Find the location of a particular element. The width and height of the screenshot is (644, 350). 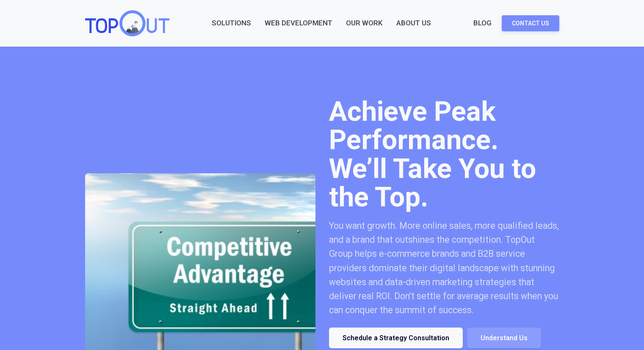

h1: Achieve Peak Performance. We’ll Take You to the Top. is located at coordinates (444, 155).